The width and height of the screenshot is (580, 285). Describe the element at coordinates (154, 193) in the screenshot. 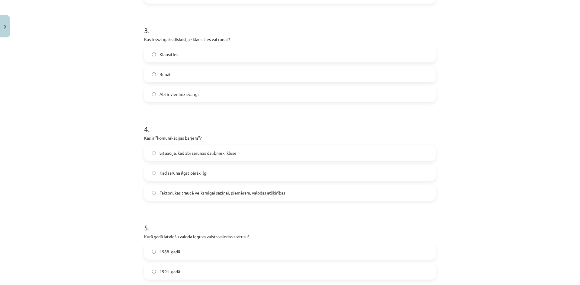

I see `input: Faktori, kas traucē veiksmīgai saziņai, piemēram, valodas atšķirības` at that location.